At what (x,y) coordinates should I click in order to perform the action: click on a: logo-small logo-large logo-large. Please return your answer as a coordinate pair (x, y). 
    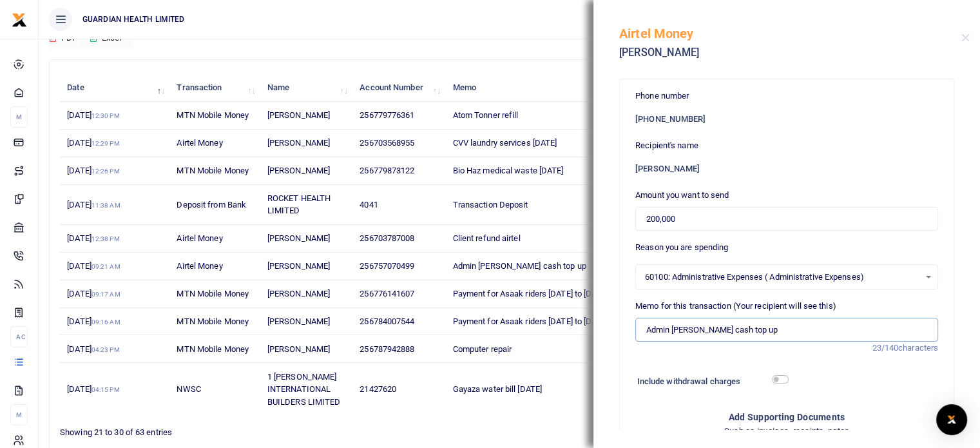
    Looking at the image, I should click on (19, 18).